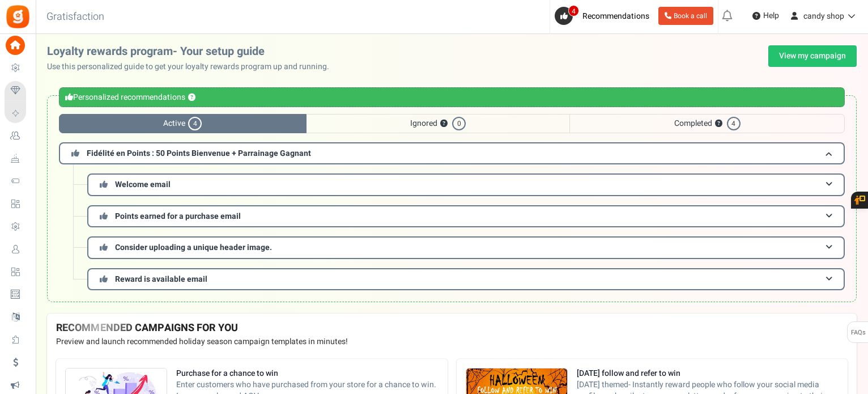 The image size is (868, 394). I want to click on h3: Gratisfaction, so click(75, 17).